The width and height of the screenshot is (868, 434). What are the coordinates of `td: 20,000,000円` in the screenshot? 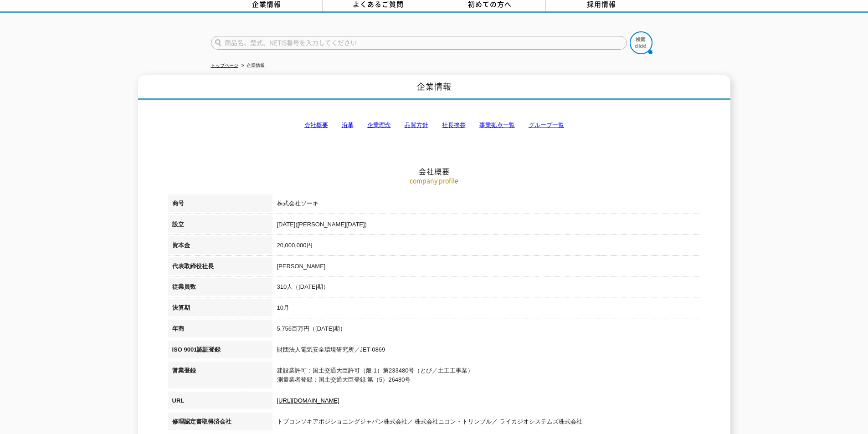 It's located at (487, 247).